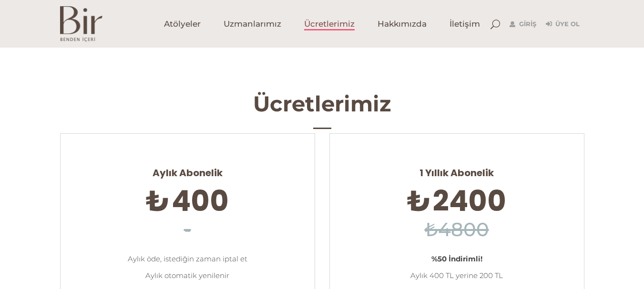  Describe the element at coordinates (402, 24) in the screenshot. I see `span: Hakkımızda` at that location.